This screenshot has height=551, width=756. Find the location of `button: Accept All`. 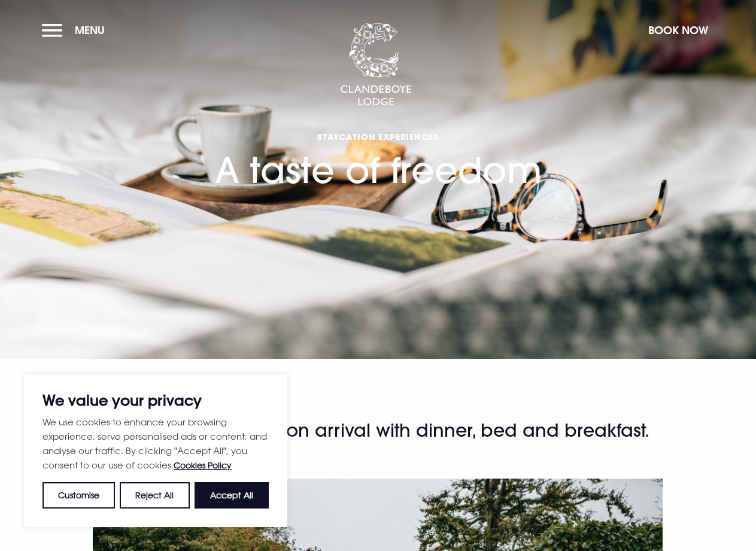

button: Accept All is located at coordinates (232, 495).